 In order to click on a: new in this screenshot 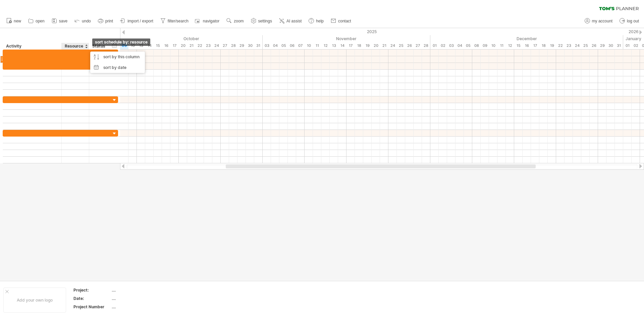, I will do `click(14, 21)`.